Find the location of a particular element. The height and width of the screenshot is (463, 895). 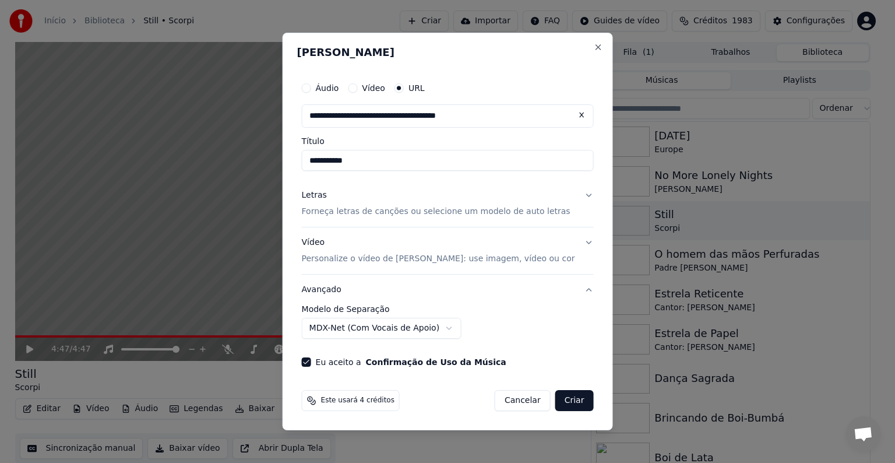

button: LetrasForneça letras de canções ou selecione um modelo de auto letras is located at coordinates (447, 203).